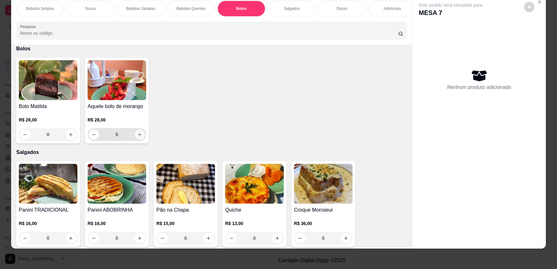 The height and width of the screenshot is (269, 557). Describe the element at coordinates (40, 9) in the screenshot. I see `p: Bebidas Simples` at that location.